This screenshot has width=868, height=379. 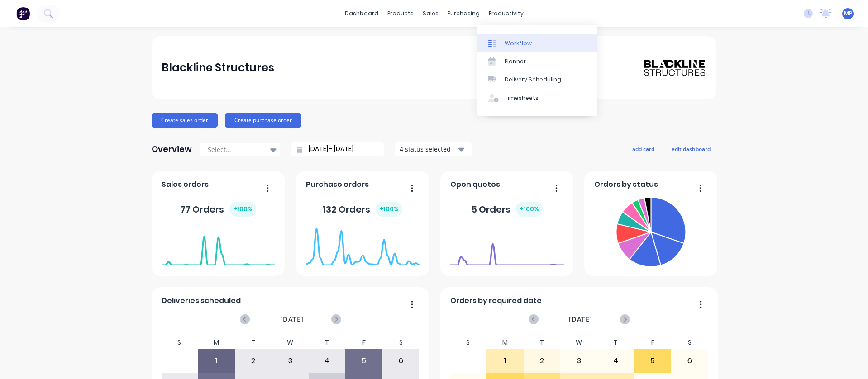 I want to click on img: Blackline Structures, so click(x=674, y=67).